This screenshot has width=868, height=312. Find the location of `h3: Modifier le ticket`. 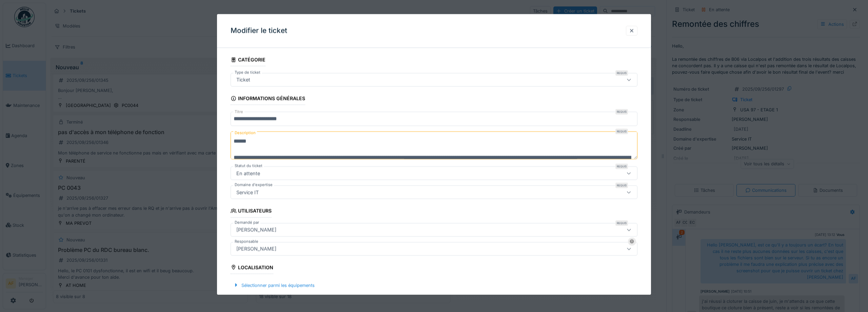

h3: Modifier le ticket is located at coordinates (259, 31).